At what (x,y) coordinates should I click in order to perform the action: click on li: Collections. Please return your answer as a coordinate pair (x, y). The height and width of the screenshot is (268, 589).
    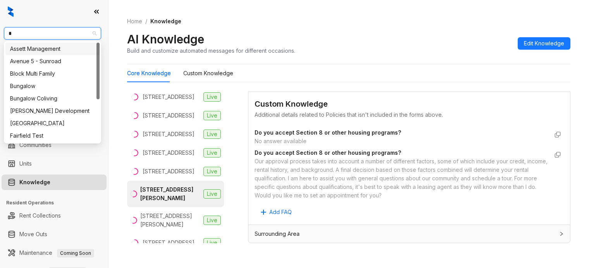
    Looking at the image, I should click on (54, 112).